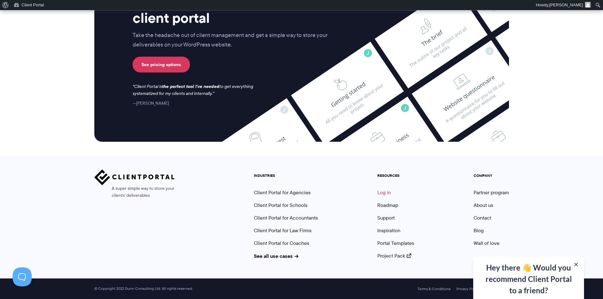 Image resolution: width=603 pixels, height=299 pixels. I want to click on a: Log in, so click(384, 192).